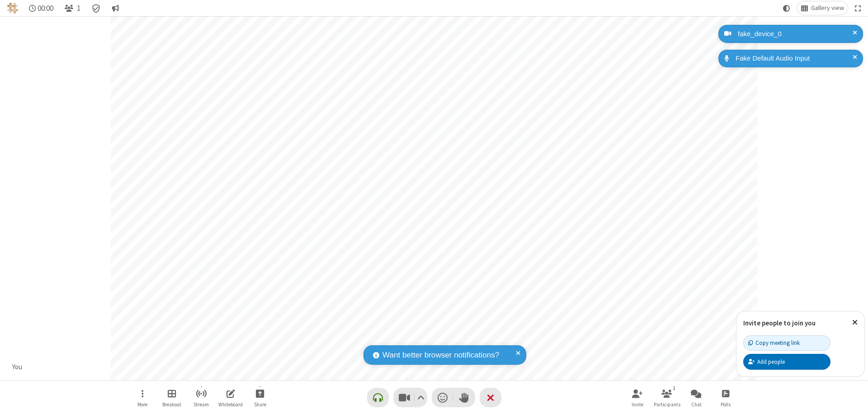  What do you see at coordinates (143, 397) in the screenshot?
I see `button: Open menu` at bounding box center [143, 397].